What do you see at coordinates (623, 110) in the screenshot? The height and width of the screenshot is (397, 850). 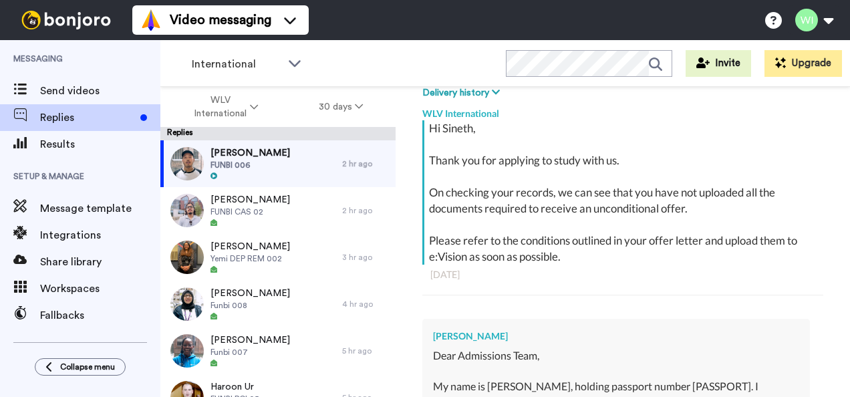 I see `div: WLV International` at bounding box center [623, 110].